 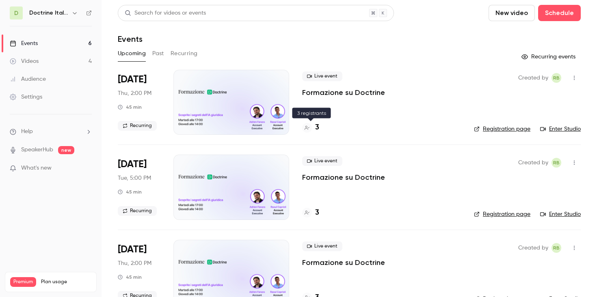 I want to click on span: Help, so click(x=27, y=132).